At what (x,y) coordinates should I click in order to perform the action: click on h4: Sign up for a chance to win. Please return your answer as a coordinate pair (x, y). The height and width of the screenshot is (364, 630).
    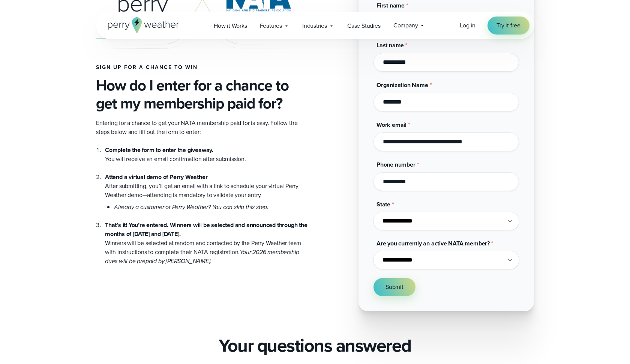
    Looking at the image, I should click on (203, 68).